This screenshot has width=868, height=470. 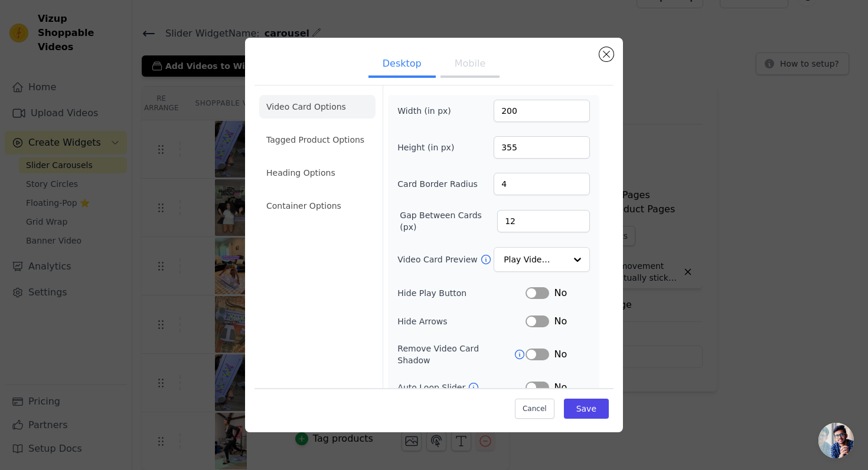 What do you see at coordinates (317, 206) in the screenshot?
I see `li: Container Options` at bounding box center [317, 206].